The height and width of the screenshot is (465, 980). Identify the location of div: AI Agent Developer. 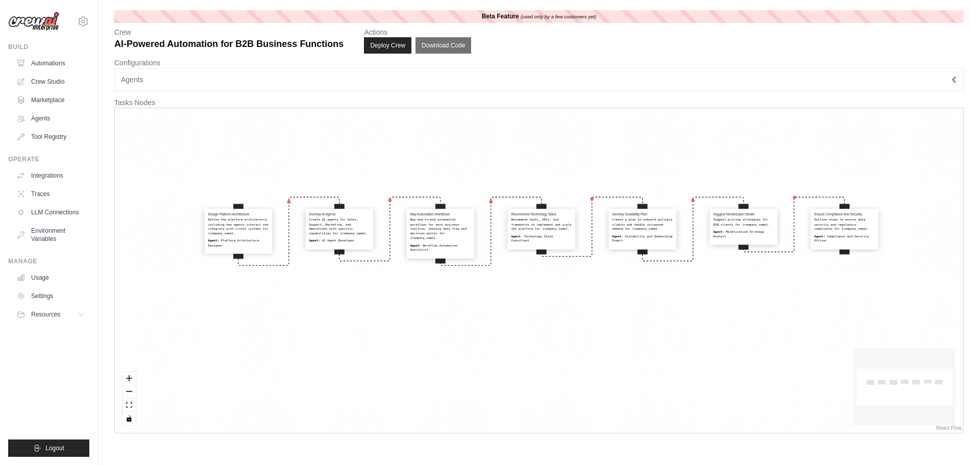
(339, 240).